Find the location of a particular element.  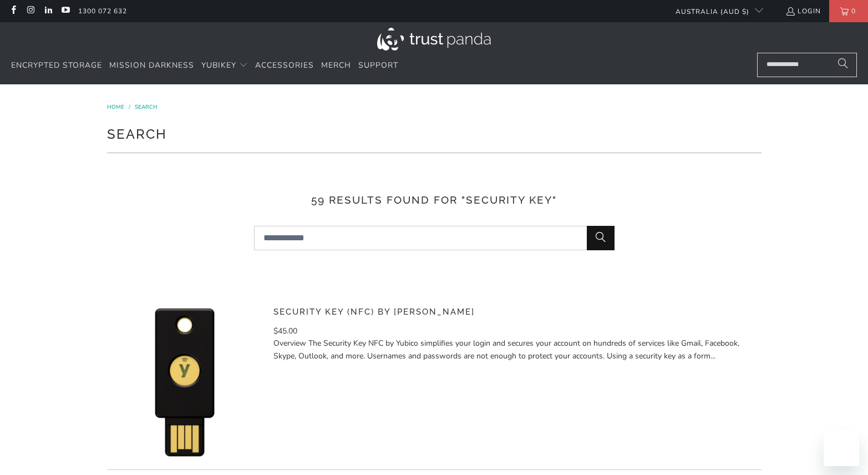

a: Trust Panda Australia on LinkedIn is located at coordinates (48, 11).